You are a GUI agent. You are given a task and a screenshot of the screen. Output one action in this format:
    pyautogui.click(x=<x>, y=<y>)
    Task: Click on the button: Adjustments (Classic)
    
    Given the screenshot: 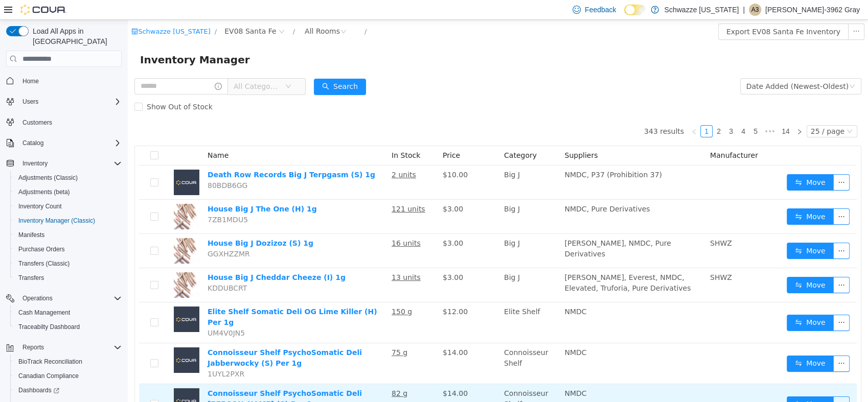 What is the action you would take?
    pyautogui.click(x=68, y=178)
    